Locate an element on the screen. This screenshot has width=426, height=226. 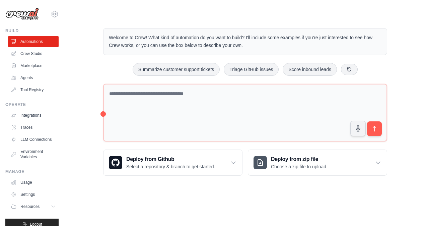
a: Automations is located at coordinates (33, 42).